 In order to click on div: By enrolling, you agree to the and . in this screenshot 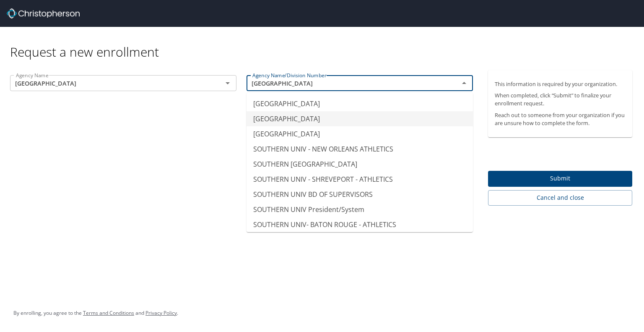, I will do `click(96, 313)`.